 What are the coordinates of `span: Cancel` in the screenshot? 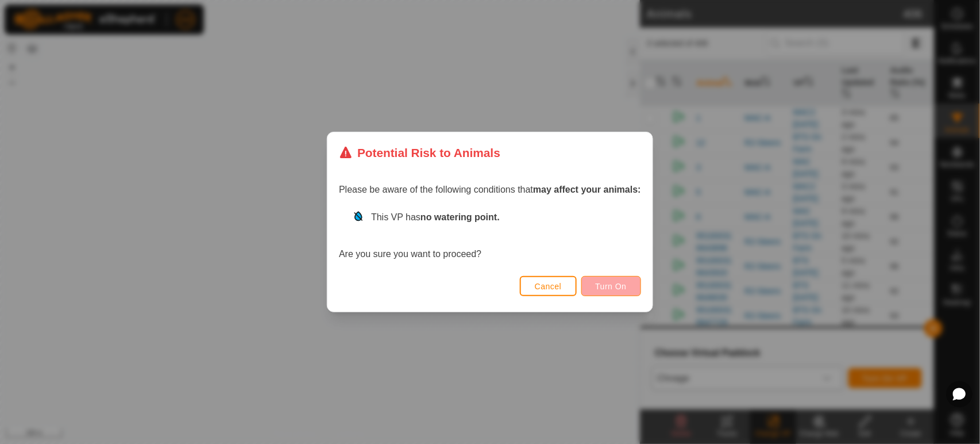 It's located at (548, 287).